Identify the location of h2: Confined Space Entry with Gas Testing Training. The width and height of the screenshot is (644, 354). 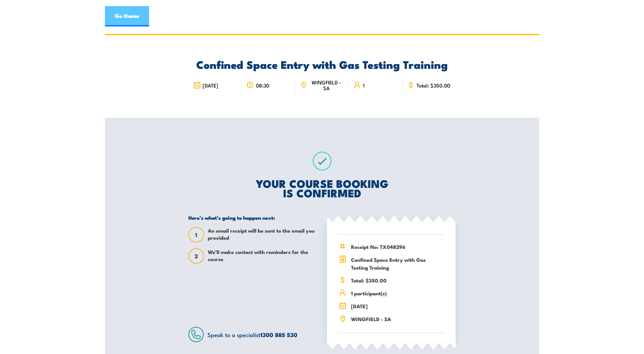
(322, 64).